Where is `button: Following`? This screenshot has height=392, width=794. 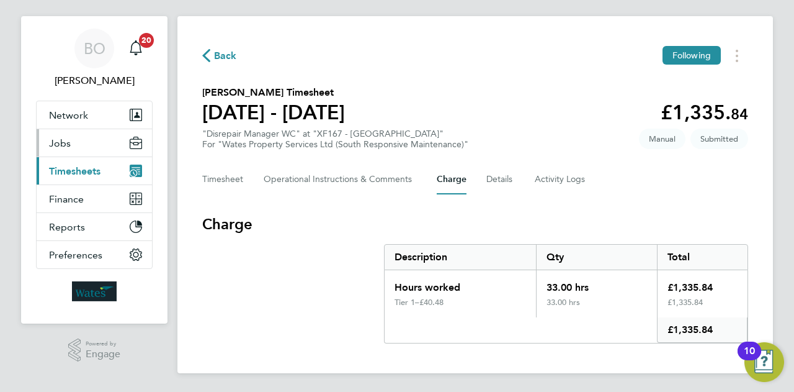 button: Following is located at coordinates (692, 55).